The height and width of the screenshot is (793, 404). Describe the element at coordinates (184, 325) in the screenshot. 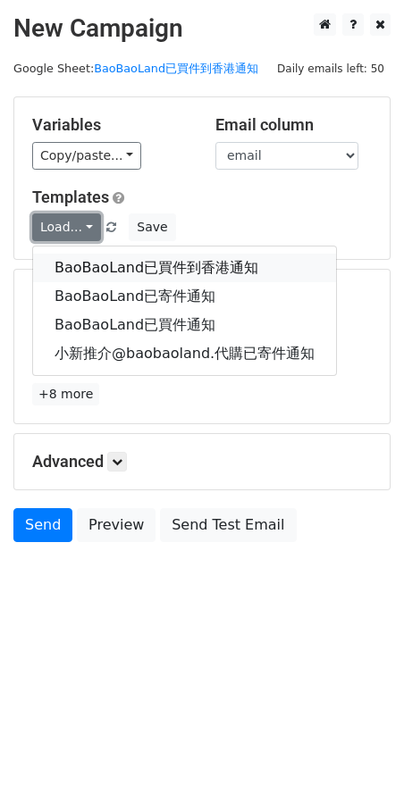

I see `a: BaoBaoLand已買件通知` at that location.